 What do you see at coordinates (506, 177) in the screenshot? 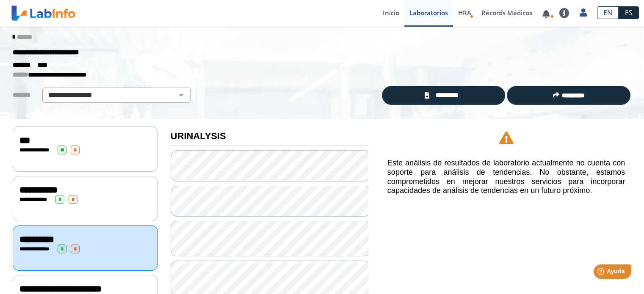
I see `h5: Este análisis de resultados de laboratorio actualmente no cuenta con soporte para análisis de ten...` at bounding box center [506, 177].